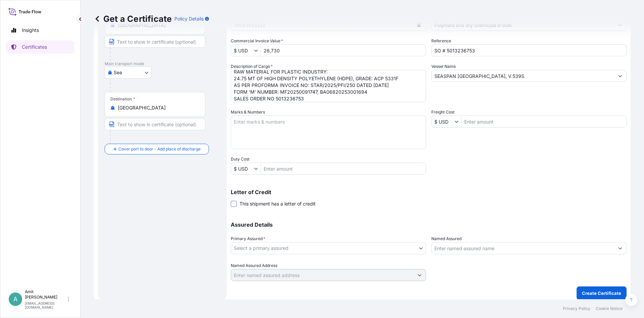 The image size is (644, 318). I want to click on p: Assured Details, so click(429, 225).